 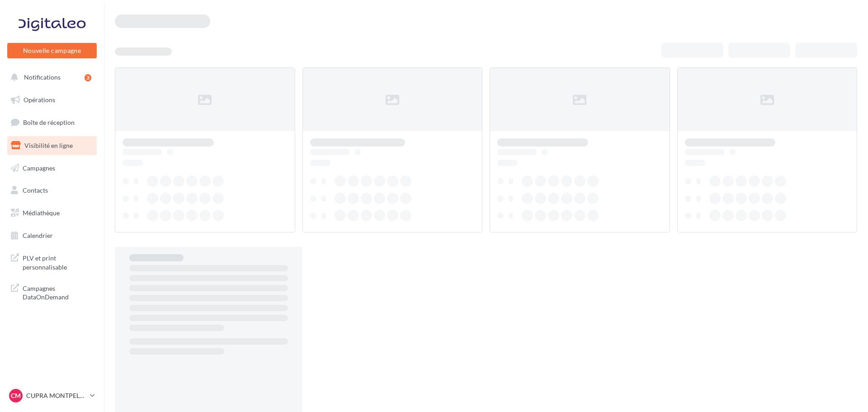 What do you see at coordinates (52, 190) in the screenshot?
I see `a: Contacts` at bounding box center [52, 190].